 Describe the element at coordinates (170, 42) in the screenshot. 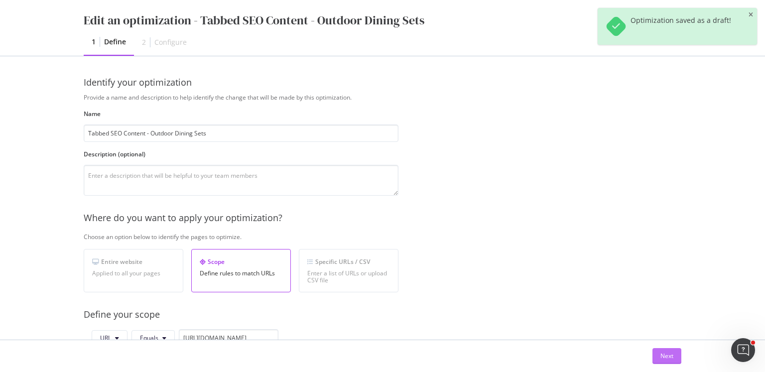

I see `div: Configure` at that location.